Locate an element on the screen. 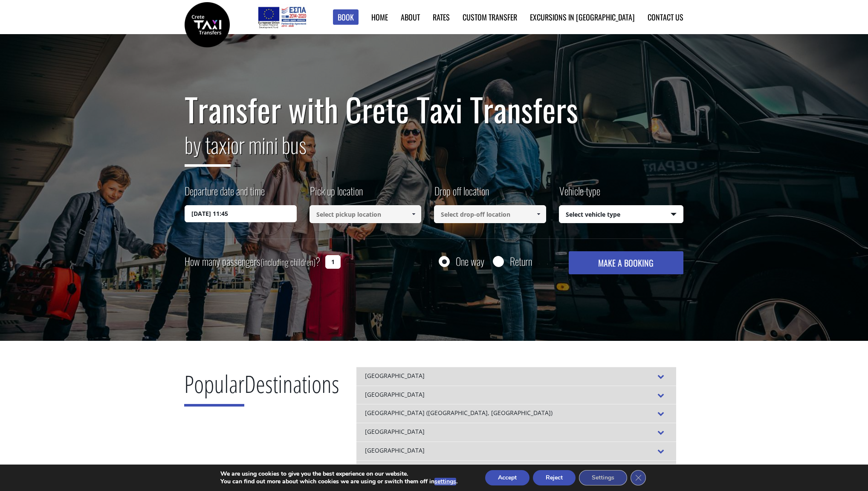 Image resolution: width=868 pixels, height=491 pixels. a: Home is located at coordinates (380, 17).